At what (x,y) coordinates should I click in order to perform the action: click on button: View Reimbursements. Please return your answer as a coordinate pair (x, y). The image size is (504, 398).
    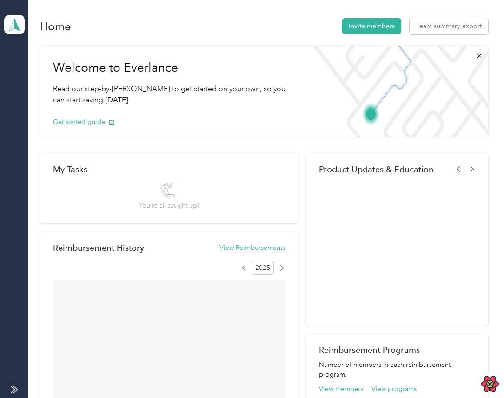
    Looking at the image, I should click on (252, 248).